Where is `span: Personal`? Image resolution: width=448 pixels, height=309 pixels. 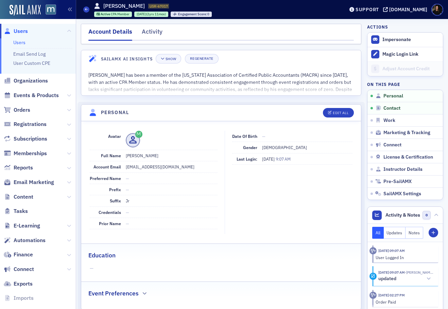
span: Personal is located at coordinates (393, 96).